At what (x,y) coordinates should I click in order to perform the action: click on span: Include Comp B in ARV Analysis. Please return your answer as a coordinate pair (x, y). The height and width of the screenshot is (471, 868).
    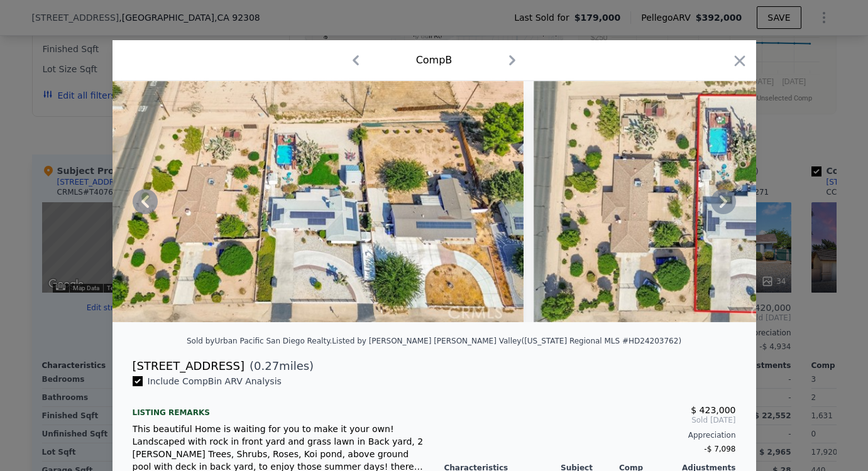
    Looking at the image, I should click on (214, 381).